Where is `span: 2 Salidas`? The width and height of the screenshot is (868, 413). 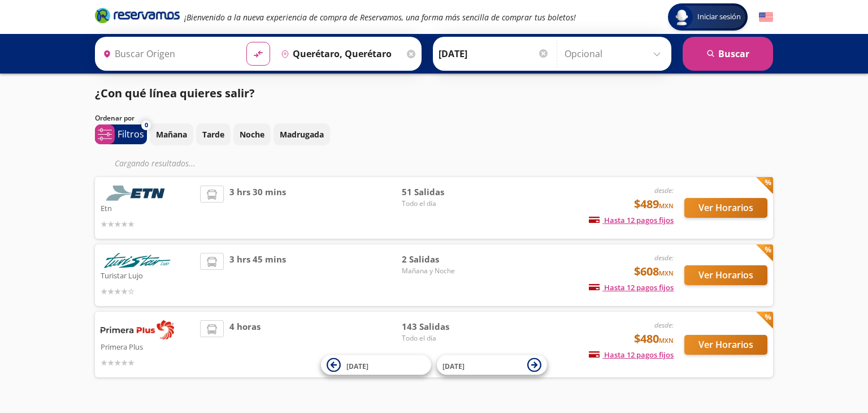 span: 2 Salidas is located at coordinates (442, 259).